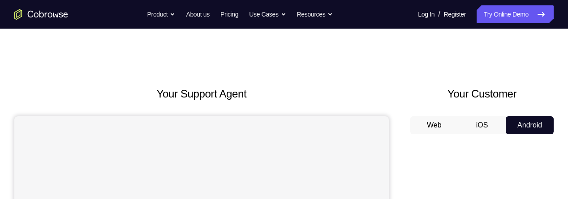 Image resolution: width=568 pixels, height=199 pixels. I want to click on button: Android, so click(529, 125).